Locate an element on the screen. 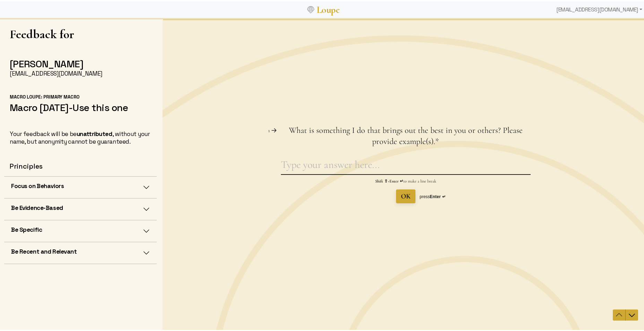 The image size is (644, 331). button: Navigate to next question is located at coordinates (469, 296).